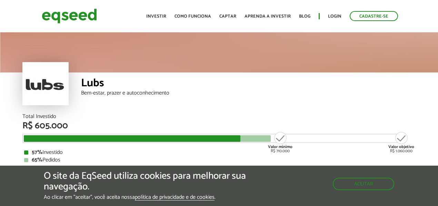  Describe the element at coordinates (401, 142) in the screenshot. I see `div: R$ 1.060.000` at that location.